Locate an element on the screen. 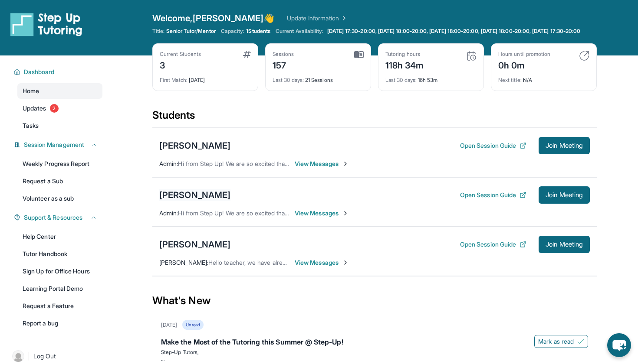 The height and width of the screenshot is (364, 638). a: Tutor Handbook is located at coordinates (60, 254).